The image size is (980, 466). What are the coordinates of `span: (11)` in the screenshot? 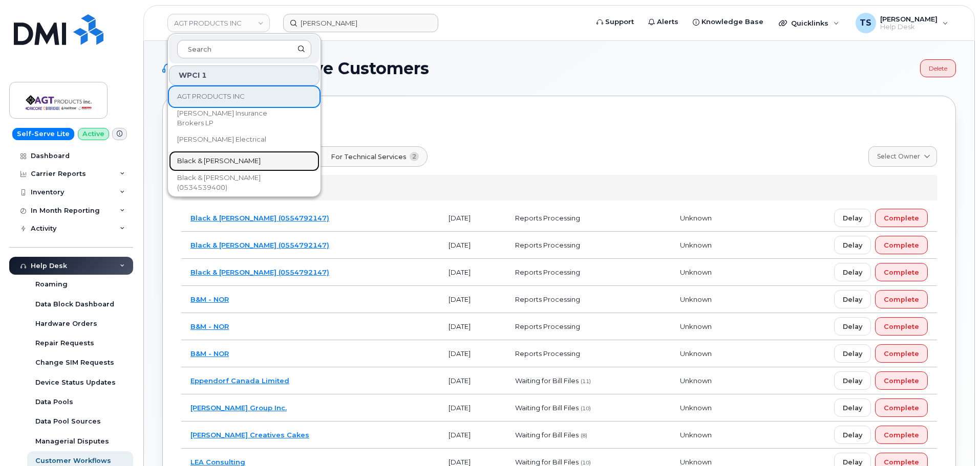 It's located at (585, 381).